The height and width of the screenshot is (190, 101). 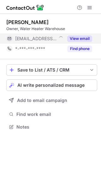 I want to click on button: save-profile-one-click, so click(x=52, y=70).